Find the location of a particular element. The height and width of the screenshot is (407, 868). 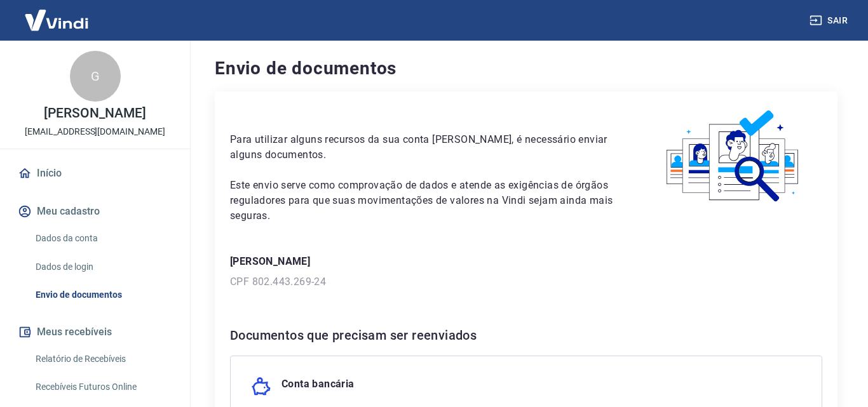

a: Dados de login is located at coordinates (102, 267).